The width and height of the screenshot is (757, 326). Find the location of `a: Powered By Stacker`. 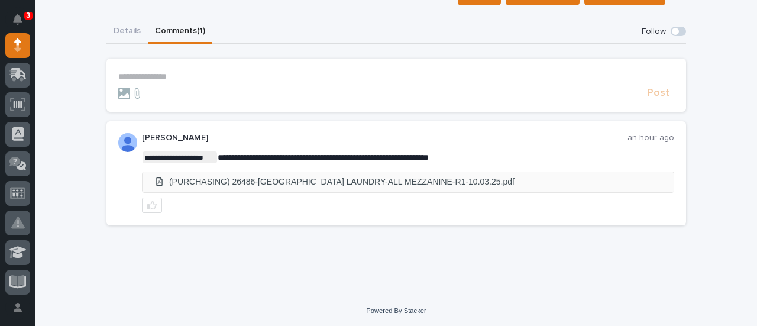

a: Powered By Stacker is located at coordinates (396, 310).